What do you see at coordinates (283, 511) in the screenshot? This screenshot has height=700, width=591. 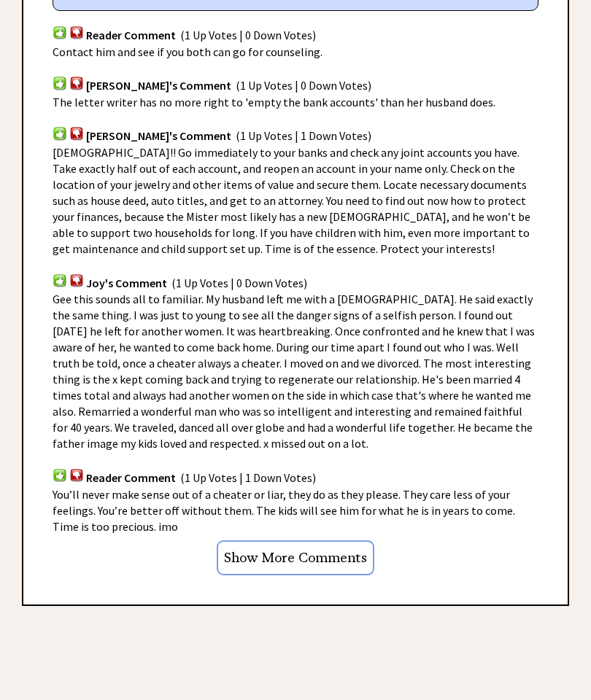 I see `span: You’ll never make sense out of a cheater or liar, they do as they please. They care less of your ...` at bounding box center [283, 511].